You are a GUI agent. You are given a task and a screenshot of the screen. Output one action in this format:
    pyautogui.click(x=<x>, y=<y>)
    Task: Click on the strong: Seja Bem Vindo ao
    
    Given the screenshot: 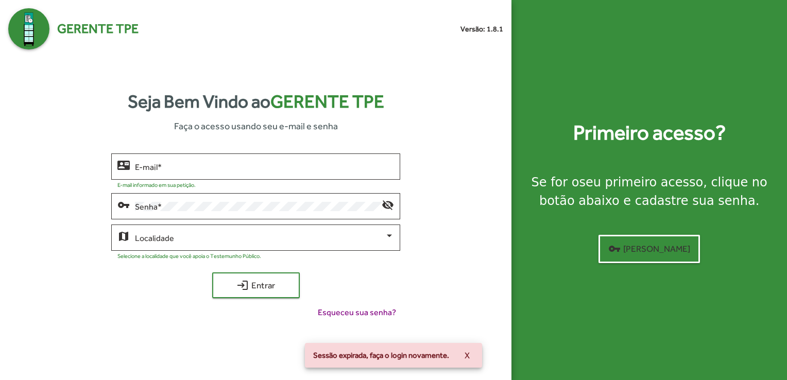 What is the action you would take?
    pyautogui.click(x=256, y=101)
    